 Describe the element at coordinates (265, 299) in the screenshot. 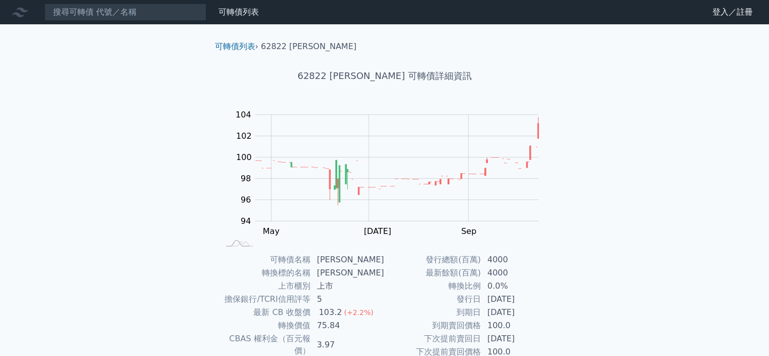

I see `td: 擔保銀行/TCRI信用評等` at that location.